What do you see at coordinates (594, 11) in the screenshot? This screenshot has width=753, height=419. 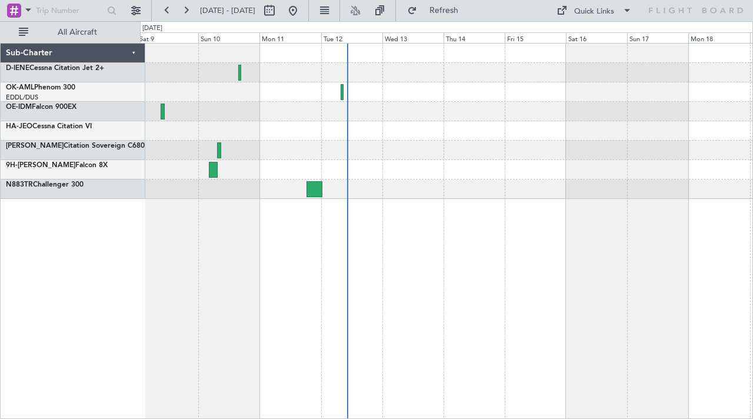 I see `button: Quick Links` at bounding box center [594, 11].